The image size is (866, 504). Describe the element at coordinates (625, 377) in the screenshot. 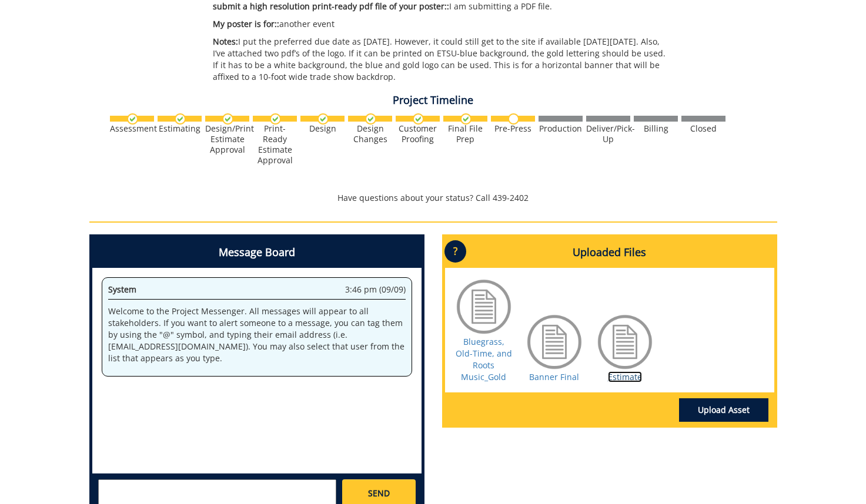

I see `a: Estimate` at that location.